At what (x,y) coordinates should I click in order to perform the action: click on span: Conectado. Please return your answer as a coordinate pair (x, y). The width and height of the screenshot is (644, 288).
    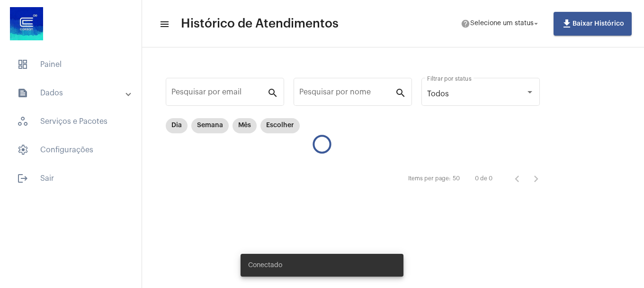
    Looking at the image, I should click on (265, 265).